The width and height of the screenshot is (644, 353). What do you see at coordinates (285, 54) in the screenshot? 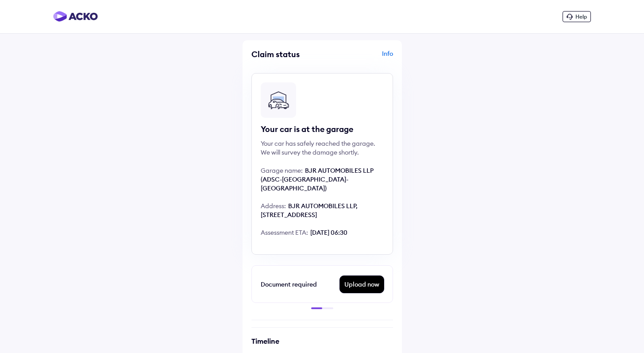
I see `div: Claim status` at bounding box center [285, 54].